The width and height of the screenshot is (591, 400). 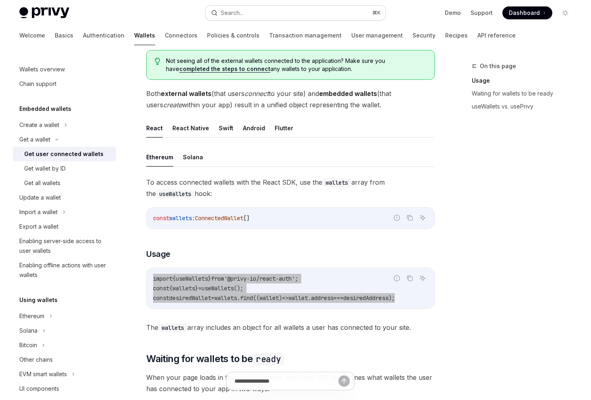 I want to click on code: ready, so click(x=268, y=359).